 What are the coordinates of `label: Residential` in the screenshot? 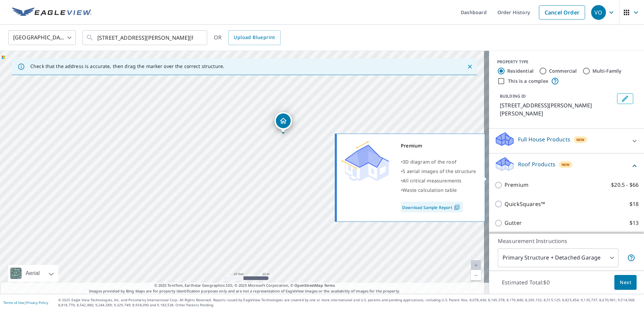 It's located at (520, 71).